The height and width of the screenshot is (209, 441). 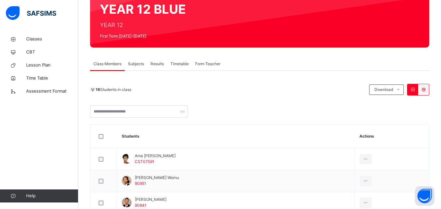 What do you see at coordinates (31, 13) in the screenshot?
I see `img: safsims` at bounding box center [31, 13].